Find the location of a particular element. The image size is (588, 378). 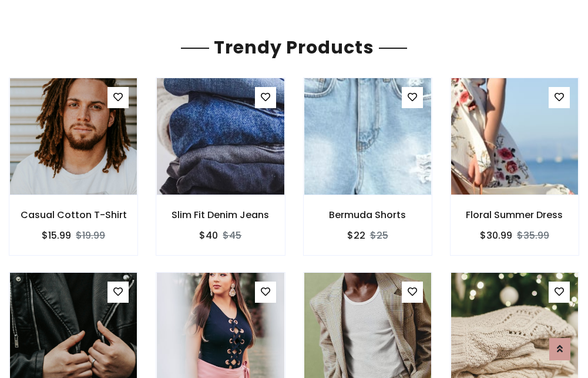

del: $19.99 is located at coordinates (90, 235).